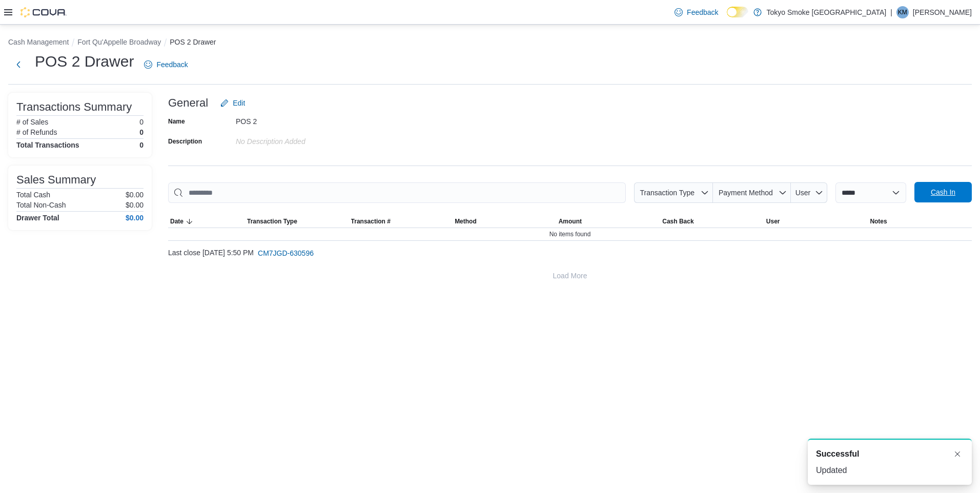 This screenshot has height=493, width=980. I want to click on h3: General, so click(188, 103).